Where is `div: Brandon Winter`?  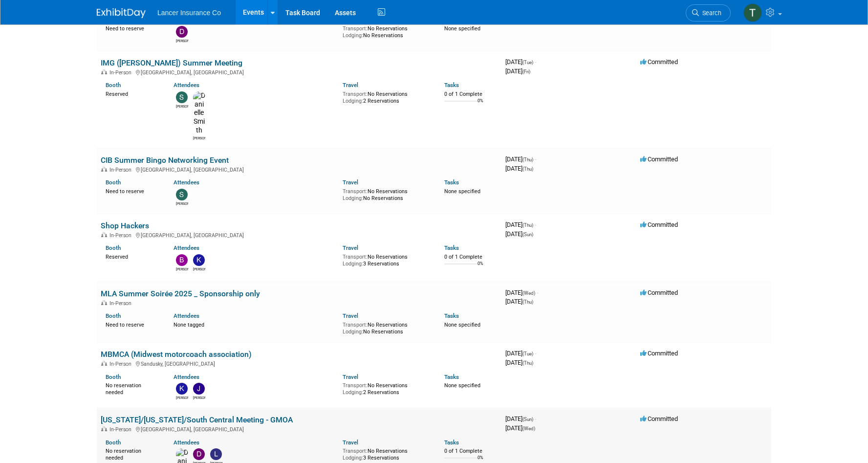 div: Brandon Winter is located at coordinates (182, 269).